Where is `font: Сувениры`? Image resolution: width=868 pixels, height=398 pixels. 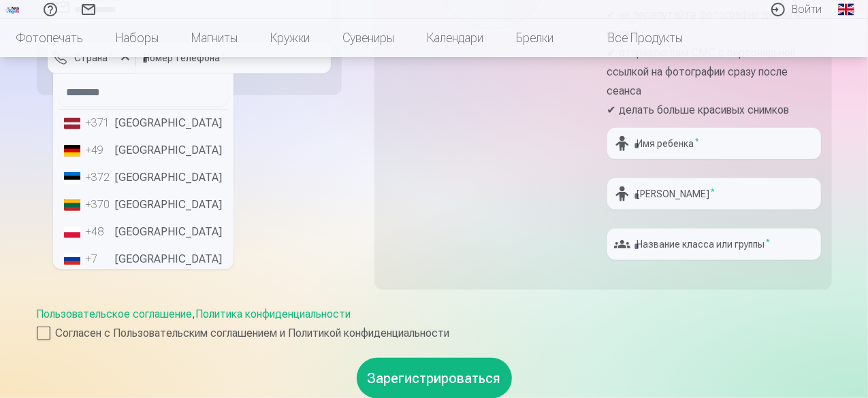
font: Сувениры is located at coordinates (368, 38).